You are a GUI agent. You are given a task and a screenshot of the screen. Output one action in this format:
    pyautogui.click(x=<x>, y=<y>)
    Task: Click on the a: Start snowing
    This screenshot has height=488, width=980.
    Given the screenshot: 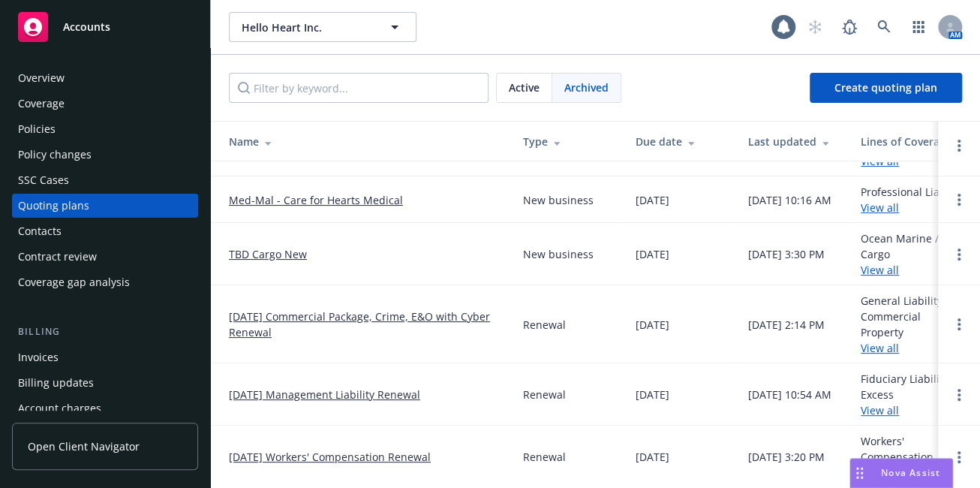 What is the action you would take?
    pyautogui.click(x=815, y=27)
    